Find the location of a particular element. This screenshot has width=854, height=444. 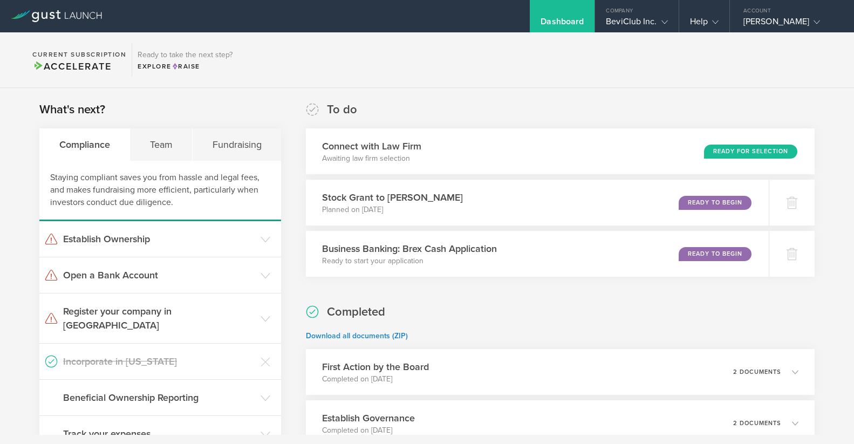

div: Compliance is located at coordinates (85, 145).